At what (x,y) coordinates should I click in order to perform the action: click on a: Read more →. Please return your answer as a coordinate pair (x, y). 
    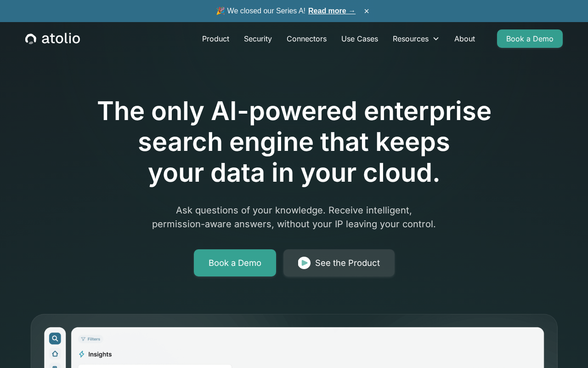
    Looking at the image, I should click on (332, 11).